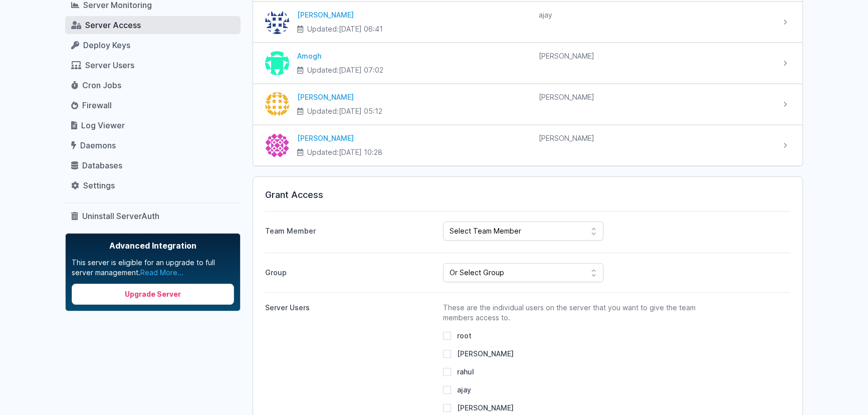 The width and height of the screenshot is (868, 415). I want to click on a: Server Access, so click(153, 25).